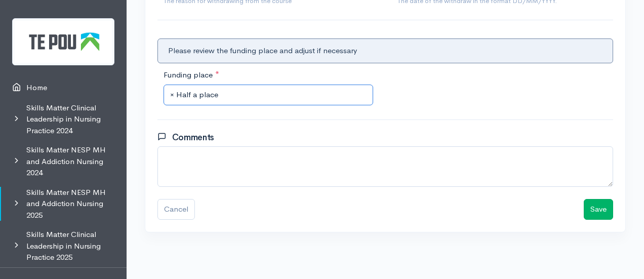  Describe the element at coordinates (386, 51) in the screenshot. I see `div: Please review the funding place and adjust if necessary` at that location.